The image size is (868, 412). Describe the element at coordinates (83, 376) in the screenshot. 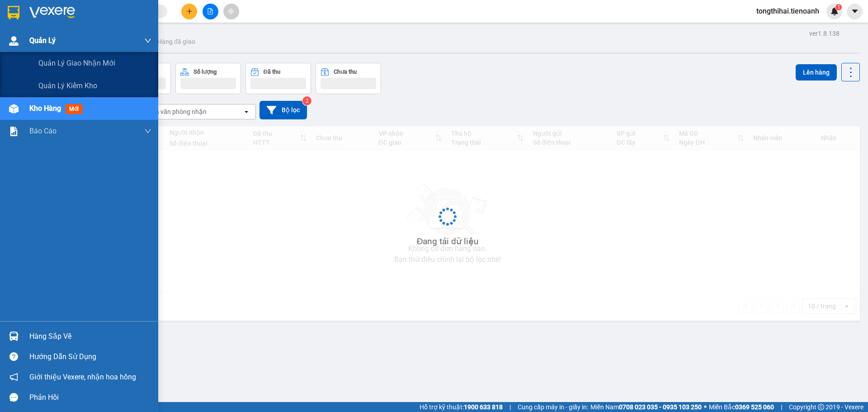

I see `span: Giới thiệu Vexere, nhận hoa hồng` at that location.